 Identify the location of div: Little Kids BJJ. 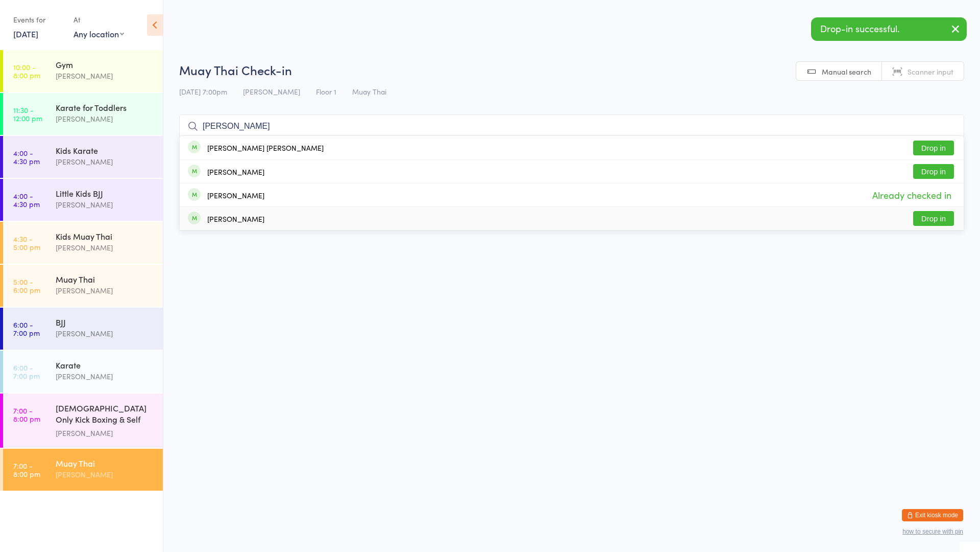
(104, 193).